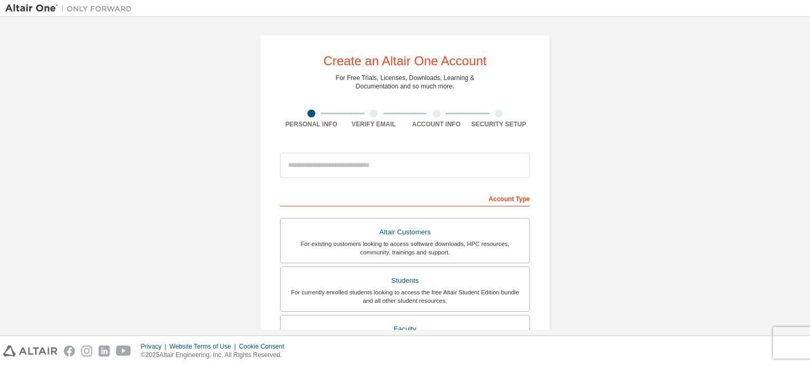 Image resolution: width=810 pixels, height=366 pixels. What do you see at coordinates (499, 124) in the screenshot?
I see `div: Security Setup` at bounding box center [499, 124].